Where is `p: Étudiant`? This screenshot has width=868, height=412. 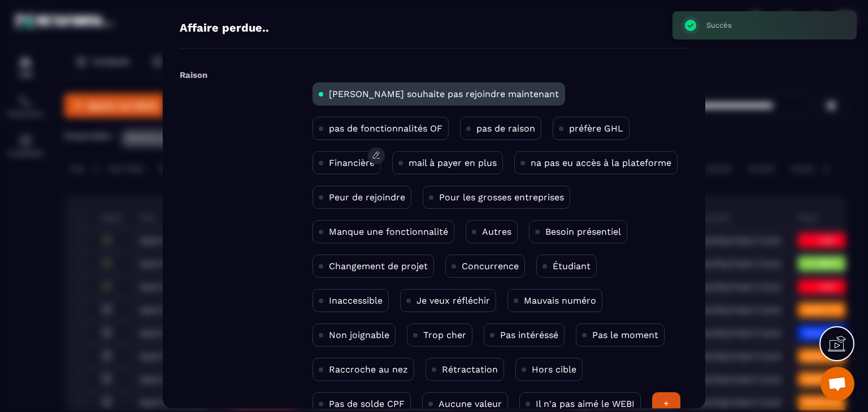 p: Étudiant is located at coordinates (571, 266).